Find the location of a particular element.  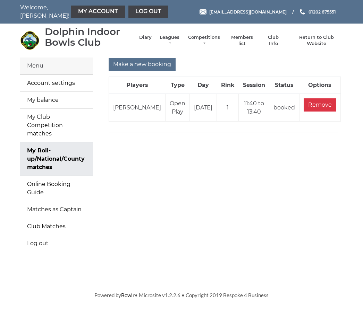

td: booked is located at coordinates (284, 108).